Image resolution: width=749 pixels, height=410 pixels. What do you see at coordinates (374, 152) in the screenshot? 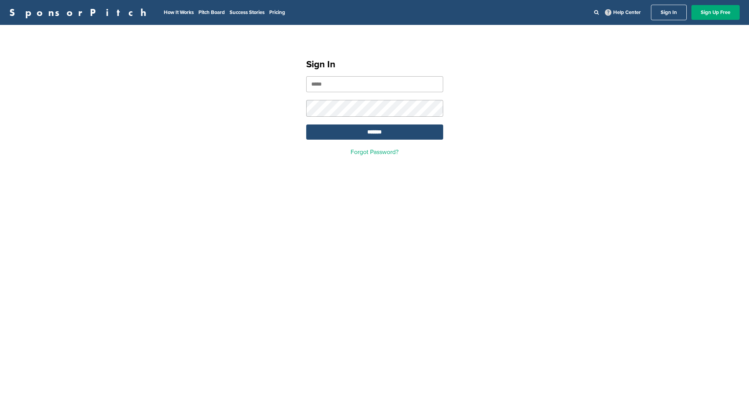
I see `a: Forgot Password?` at bounding box center [374, 152].